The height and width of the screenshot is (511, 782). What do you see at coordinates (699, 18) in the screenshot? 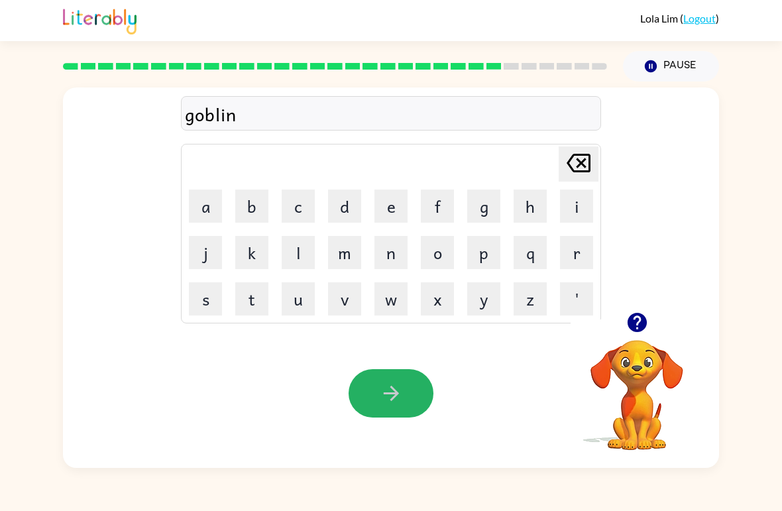
I see `a: Logout` at bounding box center [699, 18].